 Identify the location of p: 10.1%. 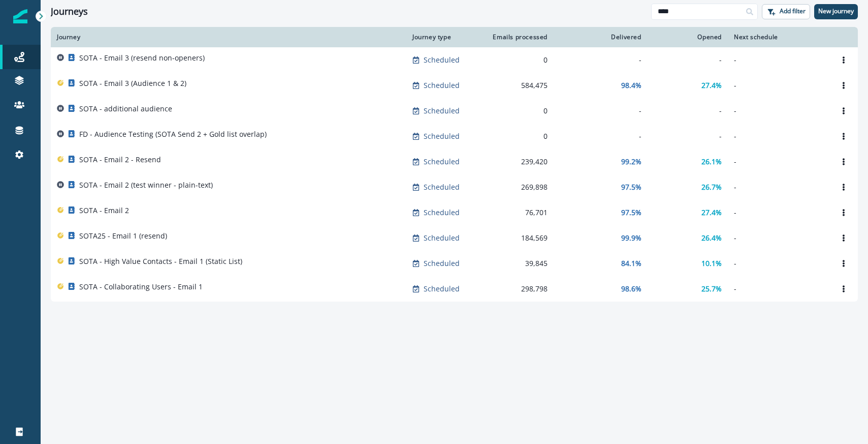
(711, 264).